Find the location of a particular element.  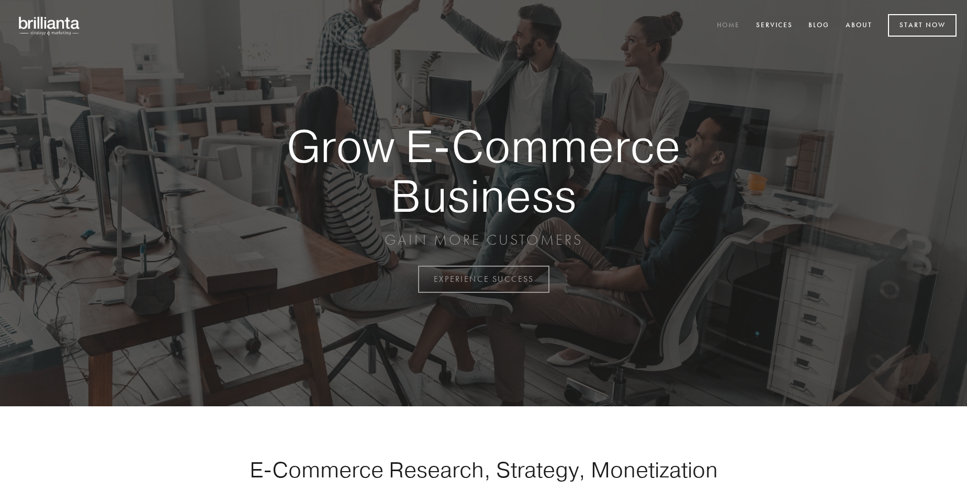

a: About is located at coordinates (858, 26).